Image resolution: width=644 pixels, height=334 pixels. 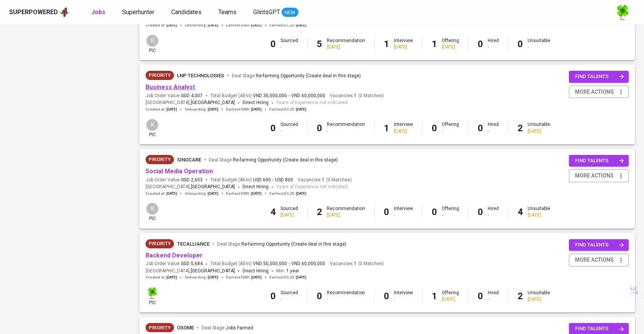 I want to click on span: Years of Experience not indicated., so click(x=312, y=103).